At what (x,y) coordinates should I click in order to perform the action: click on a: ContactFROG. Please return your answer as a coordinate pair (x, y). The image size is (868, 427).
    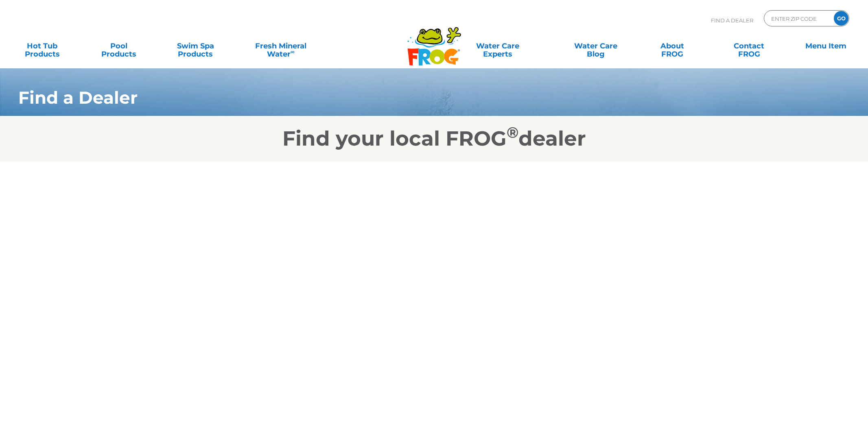
    Looking at the image, I should click on (749, 46).